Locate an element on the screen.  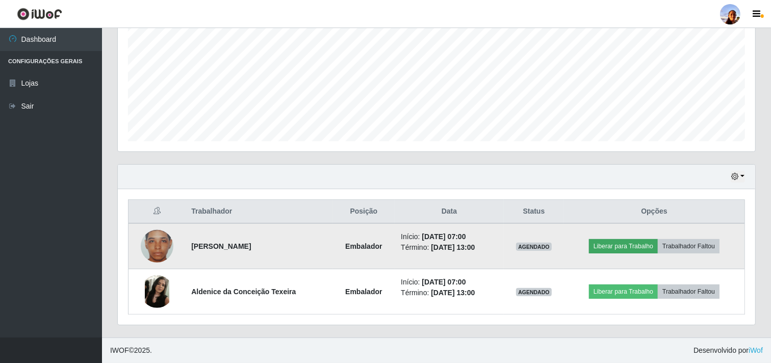
th: Trabalhador is located at coordinates (259, 212).